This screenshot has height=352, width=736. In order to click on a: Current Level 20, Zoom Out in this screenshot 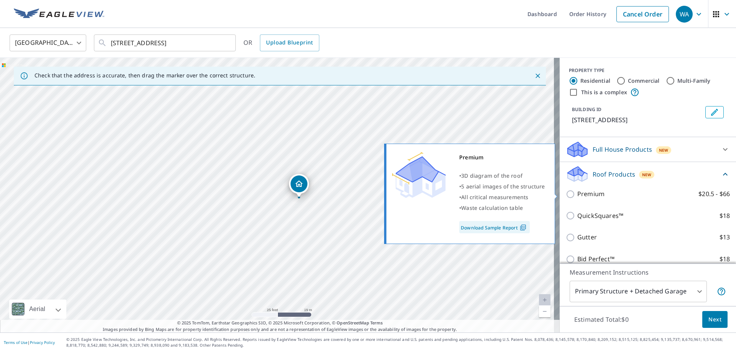, I will do `click(545, 312)`.